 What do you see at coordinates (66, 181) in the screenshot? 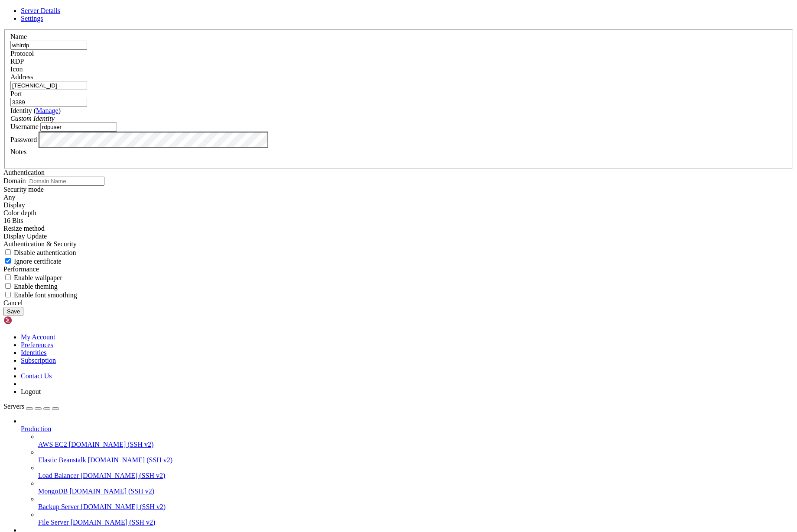
I see `input: Domain Name` at bounding box center [66, 181].